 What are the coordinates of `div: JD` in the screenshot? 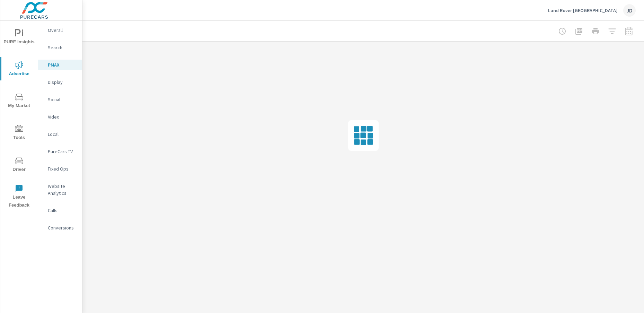 It's located at (630, 11).